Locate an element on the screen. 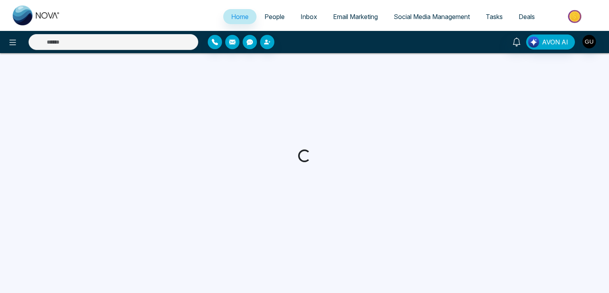  span: Tasks is located at coordinates (494, 17).